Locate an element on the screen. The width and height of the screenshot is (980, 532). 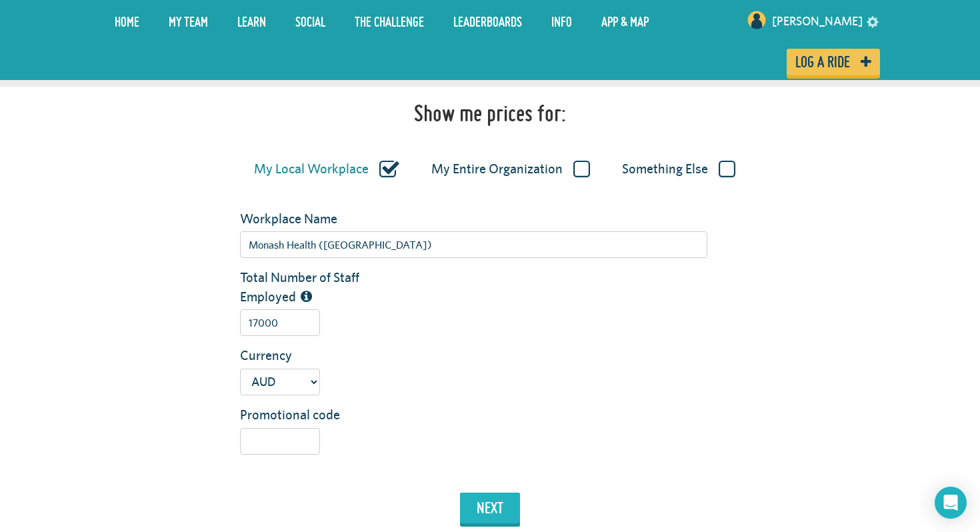
a: LEARN is located at coordinates (251, 21).